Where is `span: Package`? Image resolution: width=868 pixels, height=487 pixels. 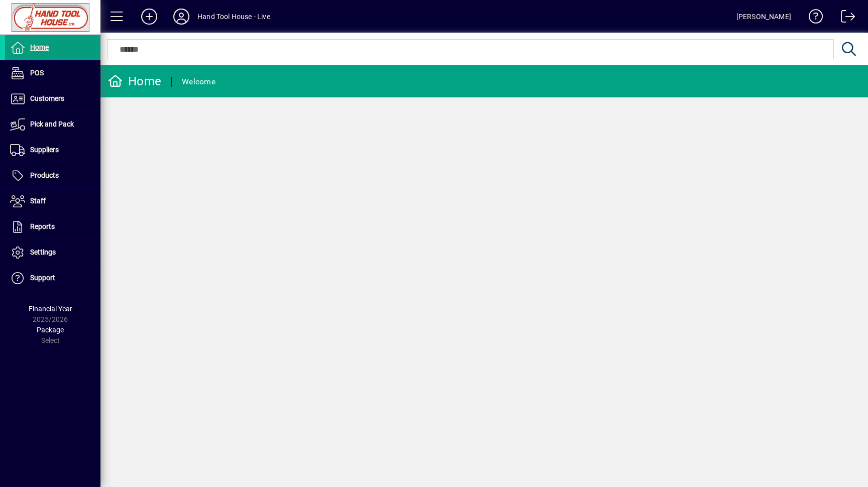
span: Package is located at coordinates (50, 330).